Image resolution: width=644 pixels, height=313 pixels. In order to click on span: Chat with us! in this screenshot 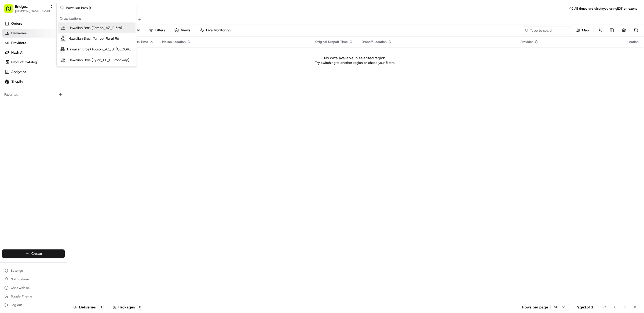, I will do `click(20, 288)`.